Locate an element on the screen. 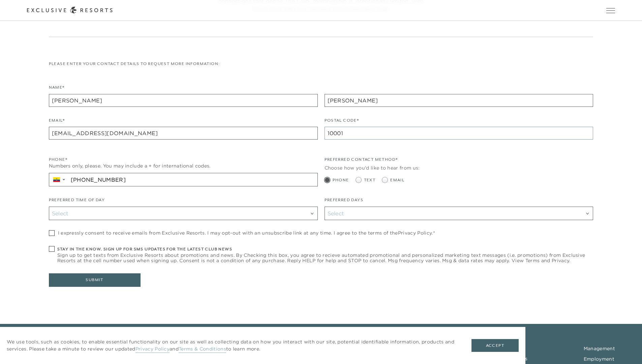 The image size is (642, 364). button: Submit is located at coordinates (95, 280).